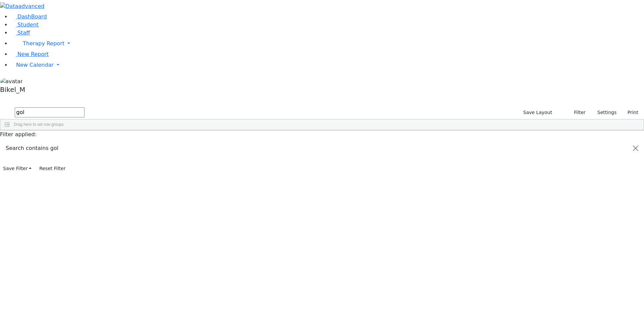 Image resolution: width=644 pixels, height=317 pixels. Describe the element at coordinates (327, 43) in the screenshot. I see `a: Therapy Report` at that location.